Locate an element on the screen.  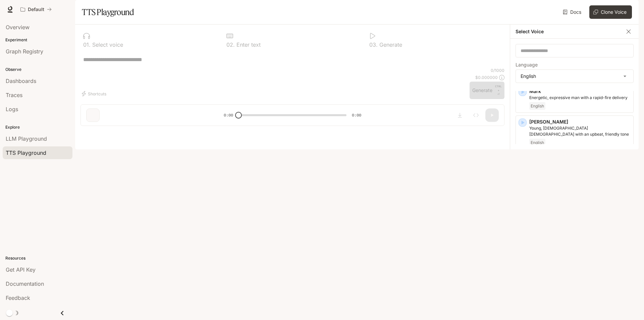
p: Enter text is located at coordinates (248, 45).